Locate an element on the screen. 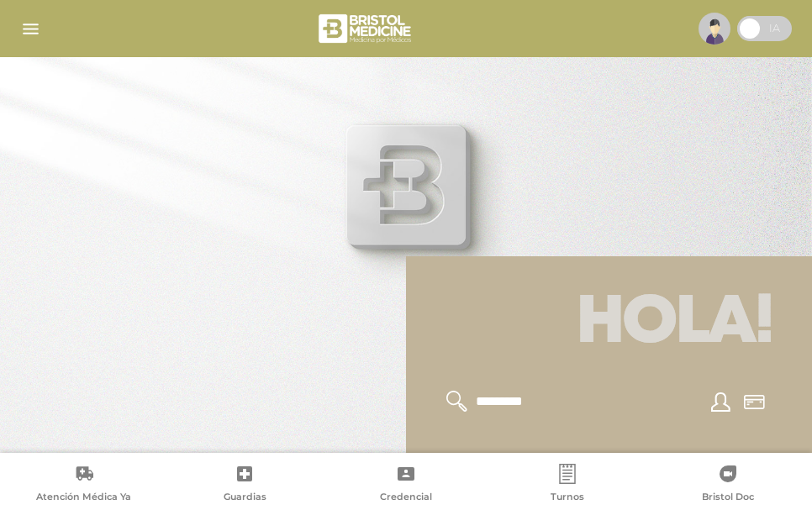 The height and width of the screenshot is (510, 812). span: Turnos is located at coordinates (568, 498).